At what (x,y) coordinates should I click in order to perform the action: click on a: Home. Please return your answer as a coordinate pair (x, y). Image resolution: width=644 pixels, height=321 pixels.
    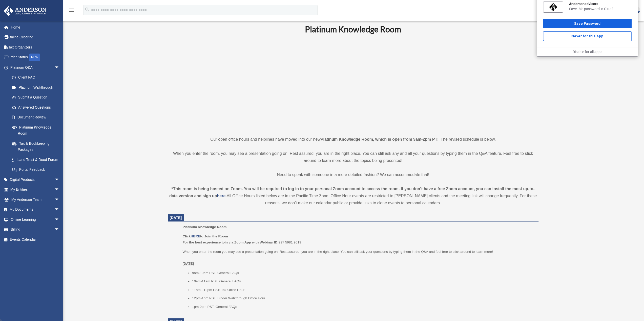
    Looking at the image, I should click on (35, 27).